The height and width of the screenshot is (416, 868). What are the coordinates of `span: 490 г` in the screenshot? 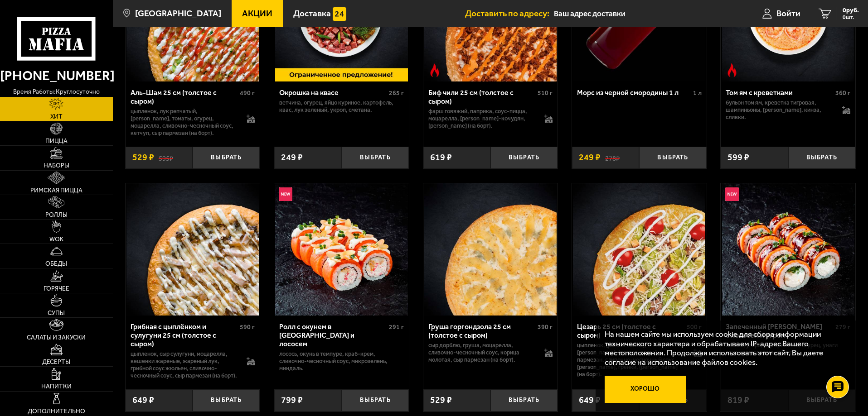 It's located at (247, 93).